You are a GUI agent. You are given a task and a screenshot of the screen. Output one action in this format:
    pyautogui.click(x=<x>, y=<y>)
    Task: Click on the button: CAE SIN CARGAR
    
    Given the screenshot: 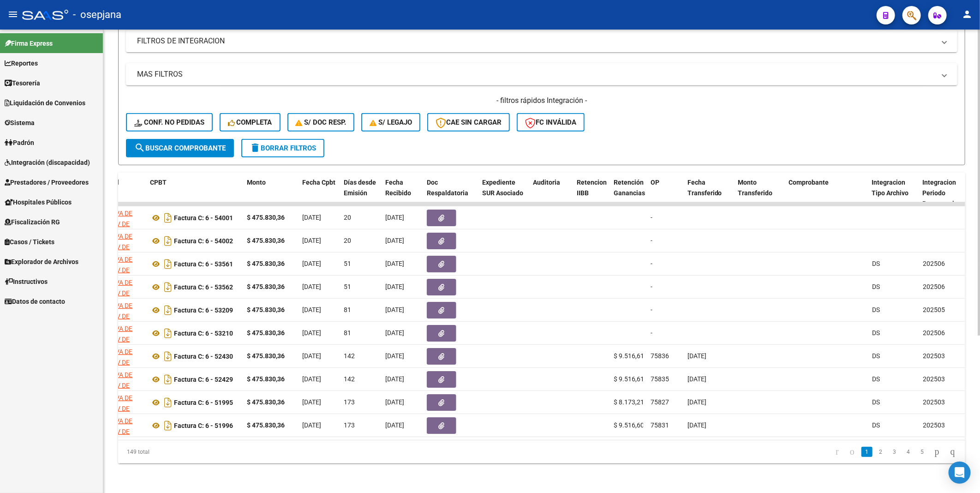 What is the action you would take?
    pyautogui.click(x=468, y=122)
    